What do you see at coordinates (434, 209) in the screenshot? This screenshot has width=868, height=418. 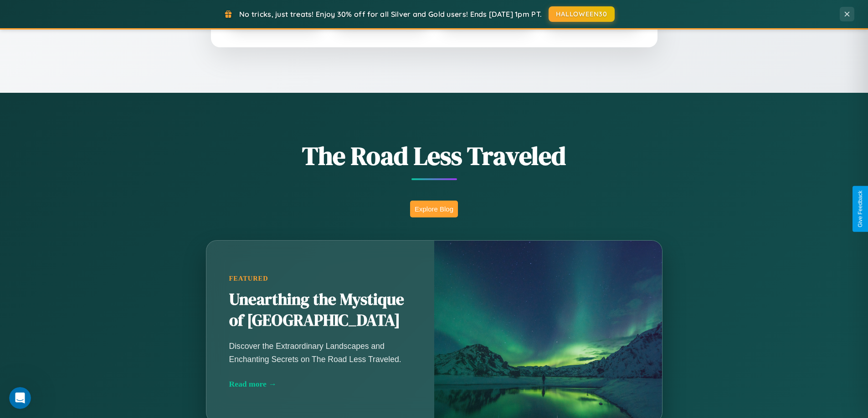 I see `button: Explore Blog` at bounding box center [434, 209].